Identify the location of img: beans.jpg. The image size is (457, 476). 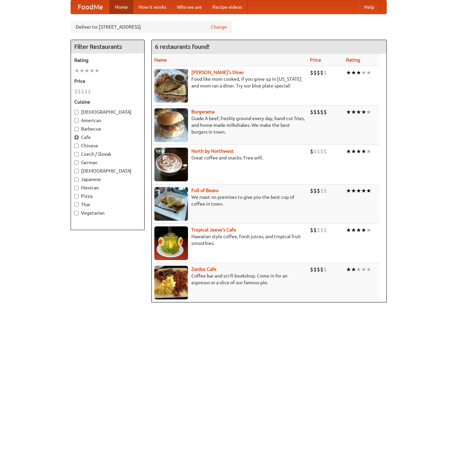
(171, 204).